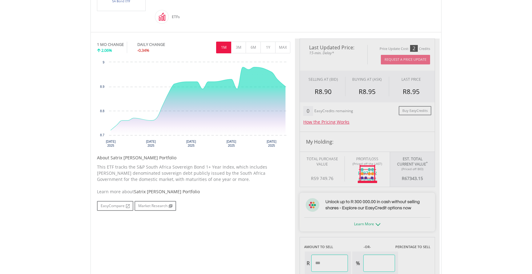  Describe the element at coordinates (194, 192) in the screenshot. I see `div: Learn more about` at that location.